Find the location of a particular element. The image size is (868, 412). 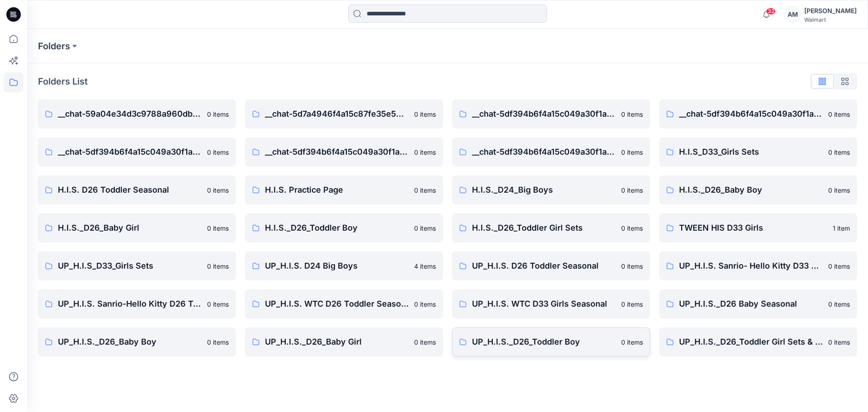

a: H.I.S. D26 Toddler Seasonal0 items is located at coordinates (137, 190).